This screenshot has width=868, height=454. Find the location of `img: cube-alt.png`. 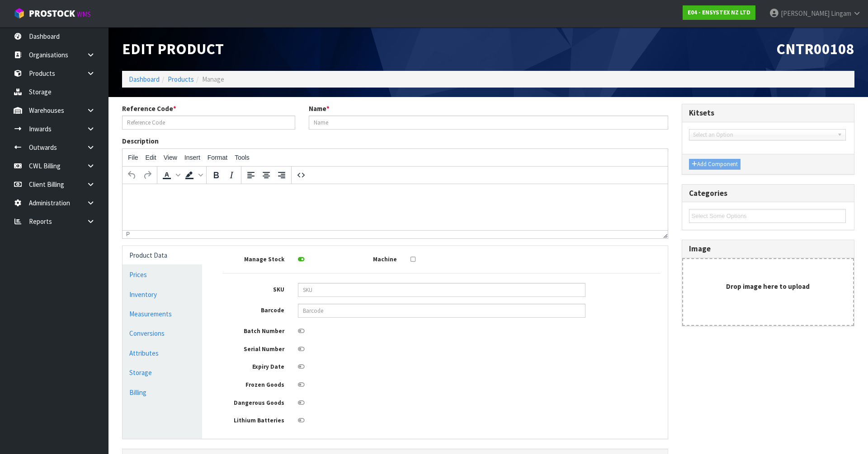

img: cube-alt.png is located at coordinates (19, 13).